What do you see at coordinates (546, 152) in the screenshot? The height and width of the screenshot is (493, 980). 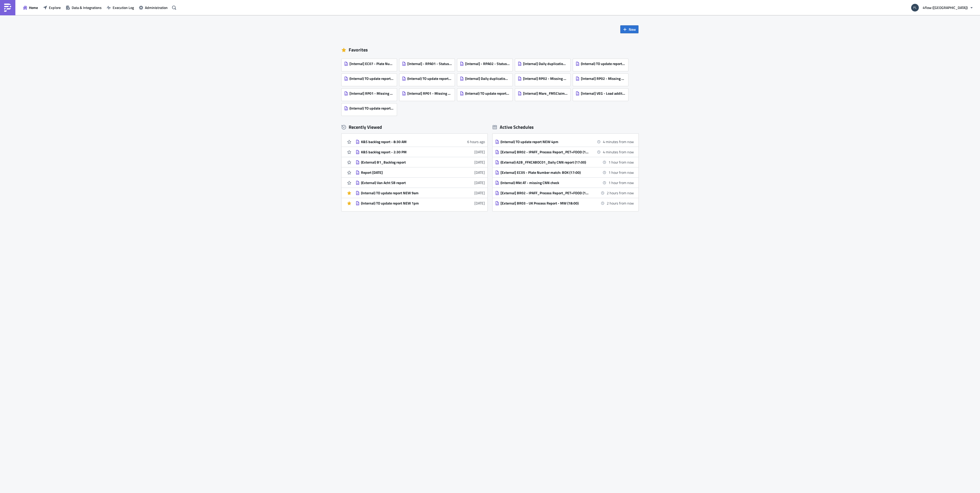 I see `div: [External] BR02 - IPAFF_Process Report_PET+FOOD (16:00)` at bounding box center [546, 152].